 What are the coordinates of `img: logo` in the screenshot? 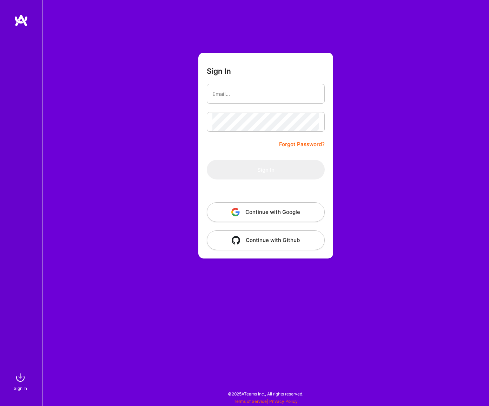 It's located at (21, 20).